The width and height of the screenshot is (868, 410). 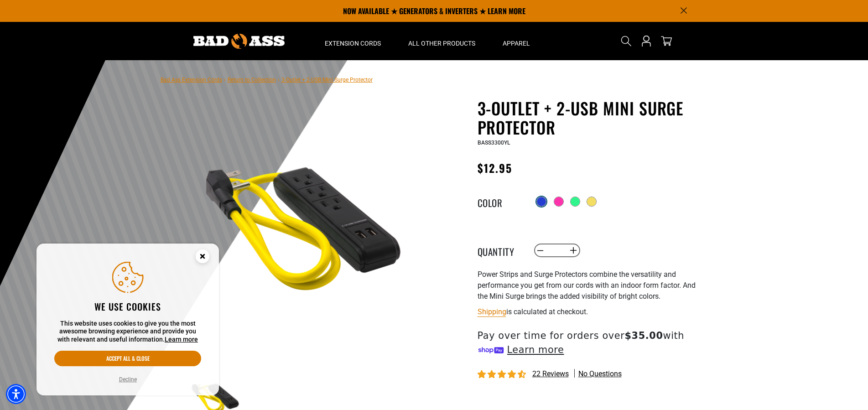 What do you see at coordinates (500, 202) in the screenshot?
I see `legend: Color` at bounding box center [500, 202].